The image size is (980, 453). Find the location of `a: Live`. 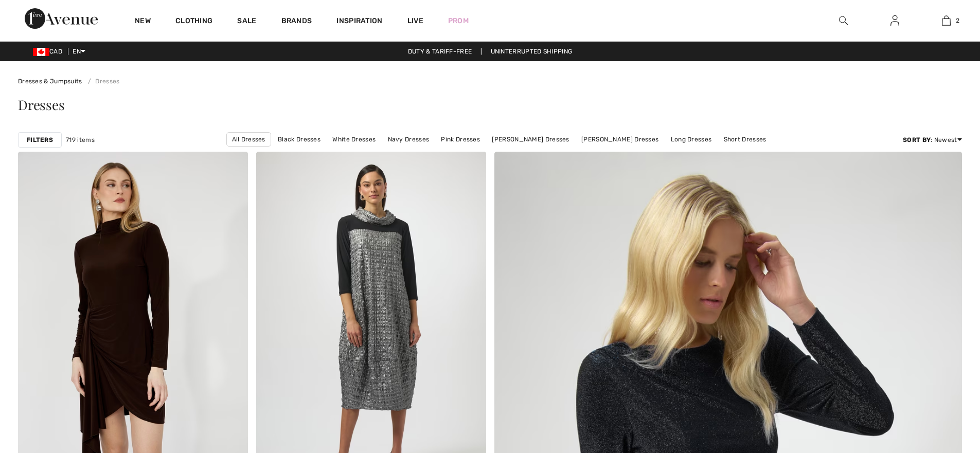

a: Live is located at coordinates (415, 21).